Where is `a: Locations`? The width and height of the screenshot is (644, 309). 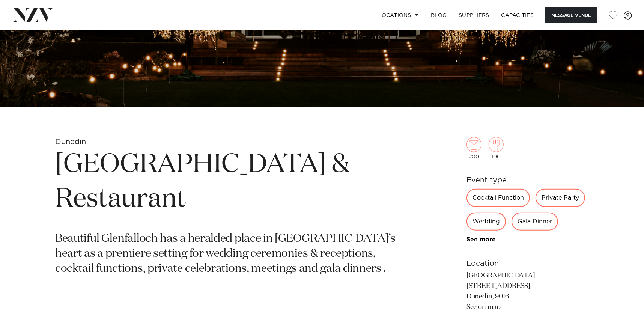
a: Locations is located at coordinates (398, 15).